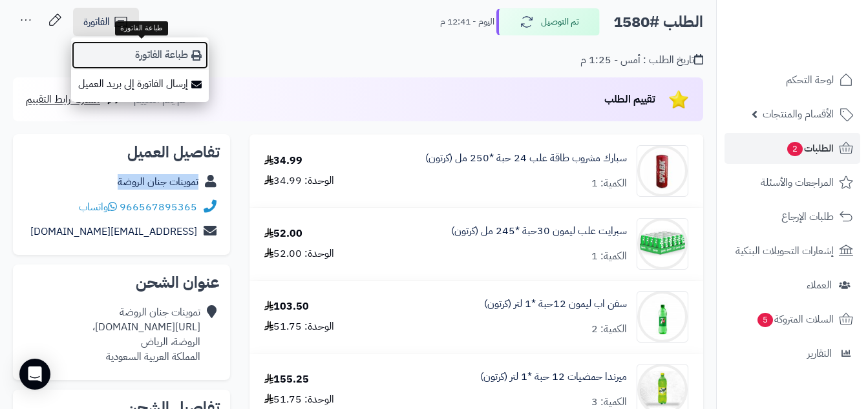 The height and width of the screenshot is (409, 868). Describe the element at coordinates (96, 22) in the screenshot. I see `span: الفاتورة` at that location.